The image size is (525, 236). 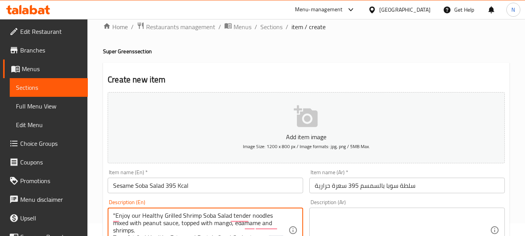 I want to click on button: Add item imageImage Size: 1200 x 800 px / Image formats: jpg, png / 5MB Max., so click(x=306, y=127).